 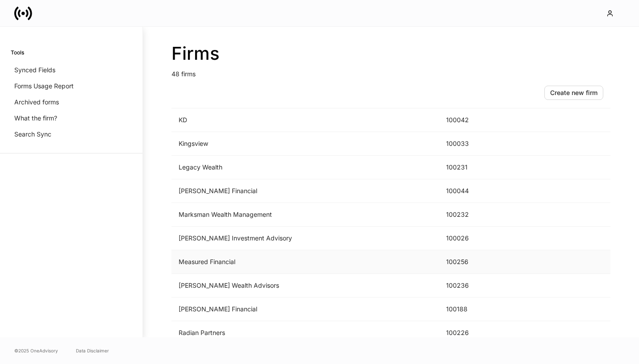 What do you see at coordinates (35, 70) in the screenshot?
I see `p: Synced Fields` at bounding box center [35, 70].